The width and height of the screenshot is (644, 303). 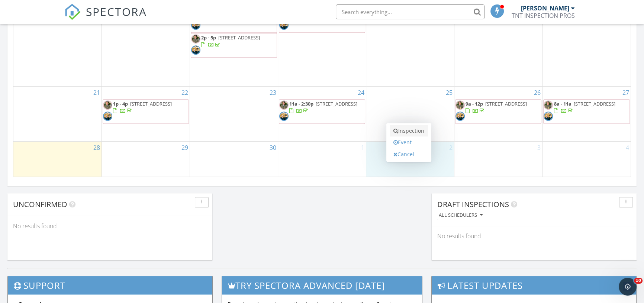 I want to click on a: Cancel, so click(x=409, y=154).